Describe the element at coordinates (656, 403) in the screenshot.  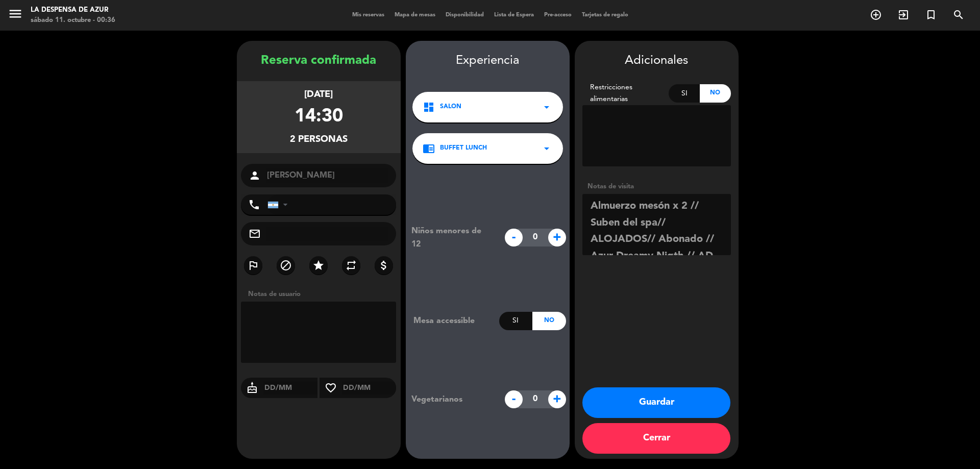
I see `button: Guardar` at that location.